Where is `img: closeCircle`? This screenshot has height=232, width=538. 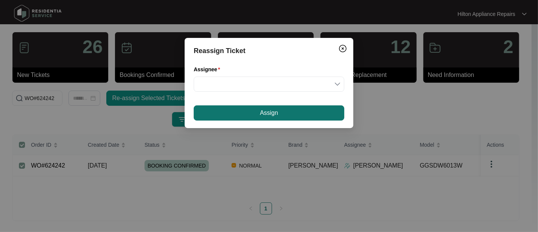
img: closeCircle is located at coordinates (343, 48).